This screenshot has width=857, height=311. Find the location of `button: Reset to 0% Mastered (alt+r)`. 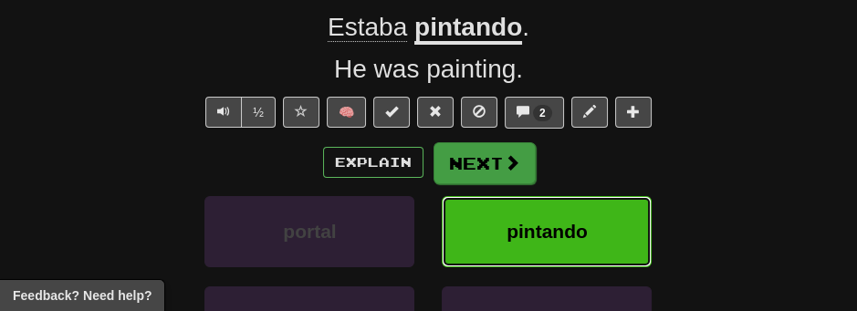

button: Reset to 0% Mastered (alt+r) is located at coordinates (435, 112).